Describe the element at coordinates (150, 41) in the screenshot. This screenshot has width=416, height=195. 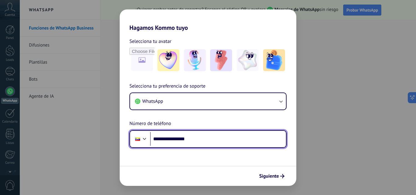
I see `span: Selecciona tu avatar` at that location.